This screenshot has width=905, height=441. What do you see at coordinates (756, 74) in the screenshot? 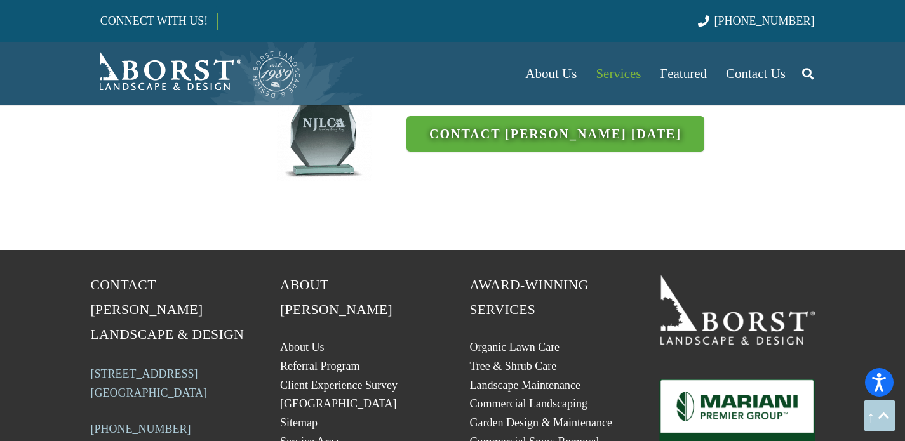
I see `a: Contact Us` at bounding box center [756, 74].